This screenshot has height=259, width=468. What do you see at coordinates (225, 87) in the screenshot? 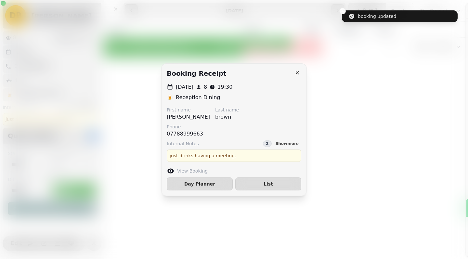
I see `p: 19:30` at bounding box center [225, 87].